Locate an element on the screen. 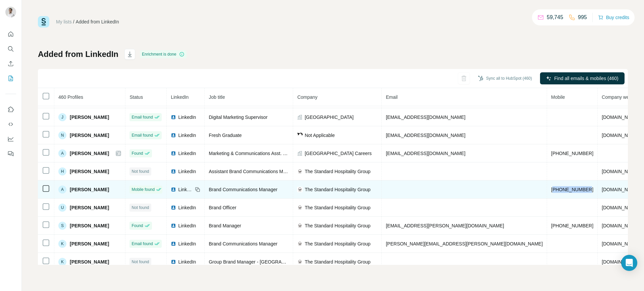  img: Avatar is located at coordinates (11, 12).